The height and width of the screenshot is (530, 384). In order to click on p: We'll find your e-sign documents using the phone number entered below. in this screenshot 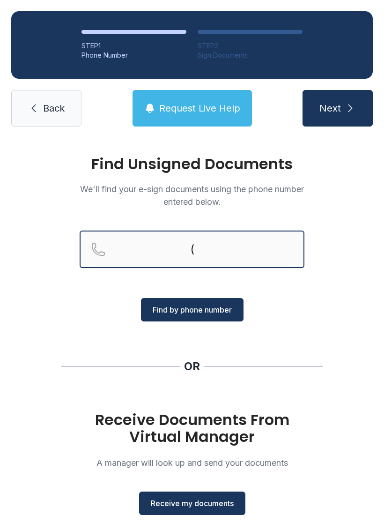, I will do `click(192, 195)`.